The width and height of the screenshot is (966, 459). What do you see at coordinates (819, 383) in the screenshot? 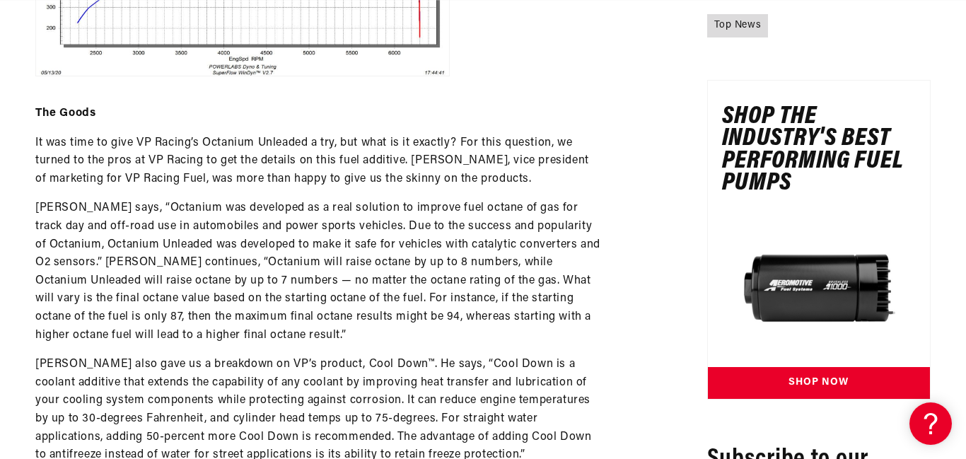
I see `a: Shop Now` at bounding box center [819, 383].